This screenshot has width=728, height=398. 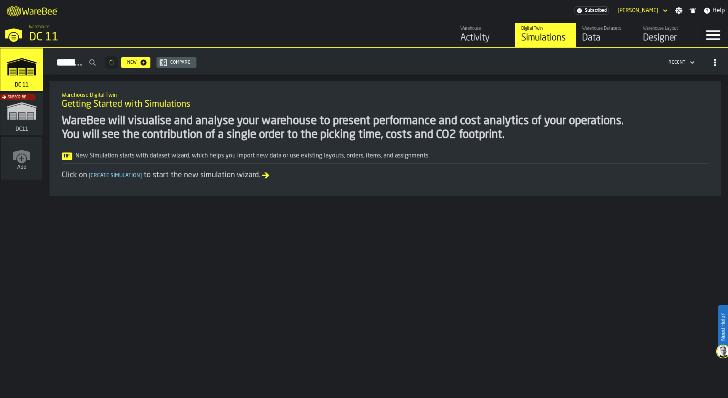 I want to click on a: link-to-/wh/i/b603843f-e36f-4666-a07f-cf521b81b4ce/simulations, so click(x=22, y=115).